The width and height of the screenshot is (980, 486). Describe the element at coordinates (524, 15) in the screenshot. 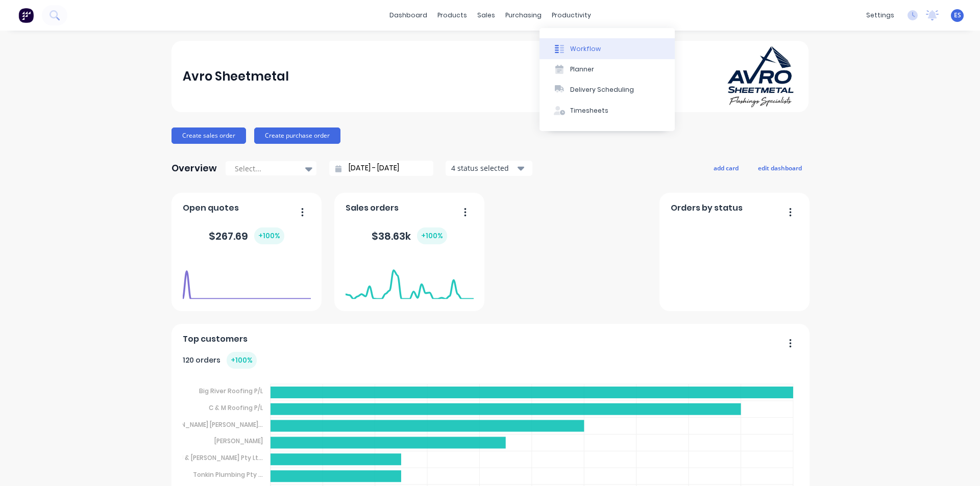

I see `div: purchasing` at that location.